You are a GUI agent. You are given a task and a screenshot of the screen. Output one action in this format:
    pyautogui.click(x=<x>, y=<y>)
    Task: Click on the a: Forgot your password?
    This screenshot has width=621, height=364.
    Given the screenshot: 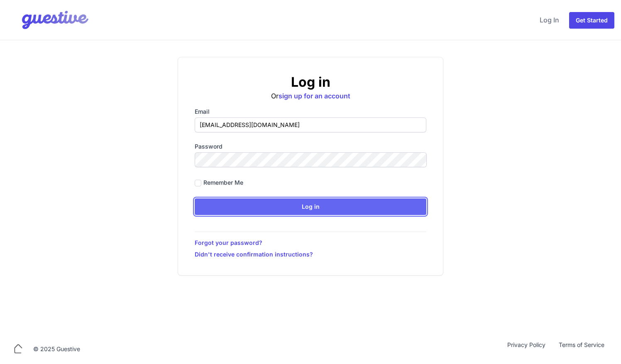 What is the action you would take?
    pyautogui.click(x=310, y=243)
    